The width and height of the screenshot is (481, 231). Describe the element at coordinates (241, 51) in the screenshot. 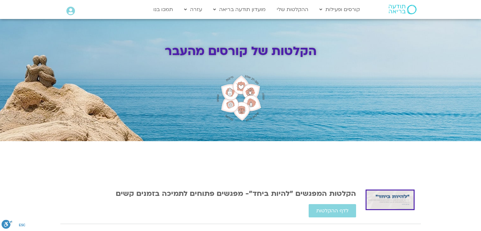

I see `h2: הקלטות של קורסים מהעבר` at that location.